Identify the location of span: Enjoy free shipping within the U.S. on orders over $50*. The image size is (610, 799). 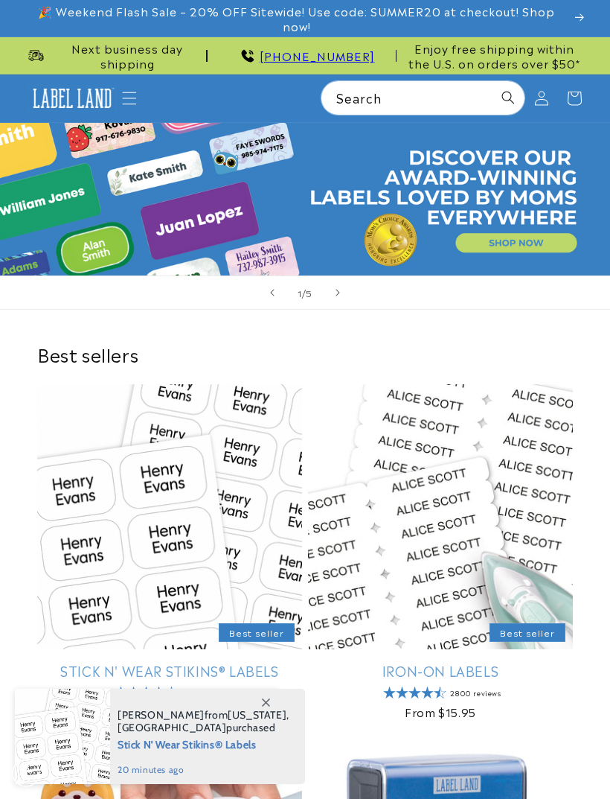
(494, 55).